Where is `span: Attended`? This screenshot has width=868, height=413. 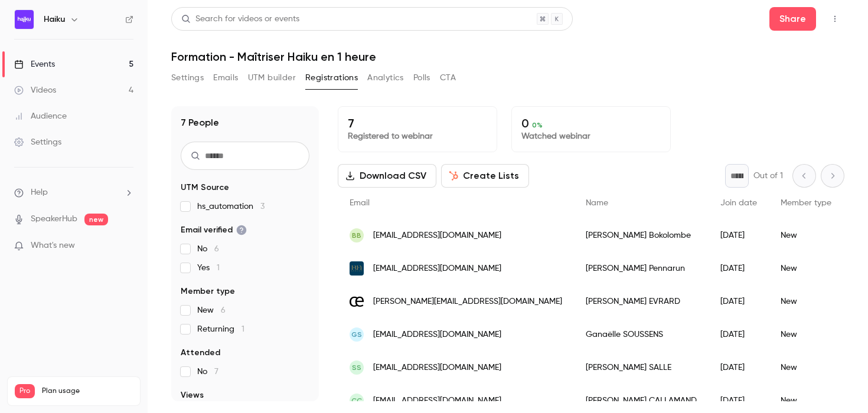
span: Attended is located at coordinates (200, 353).